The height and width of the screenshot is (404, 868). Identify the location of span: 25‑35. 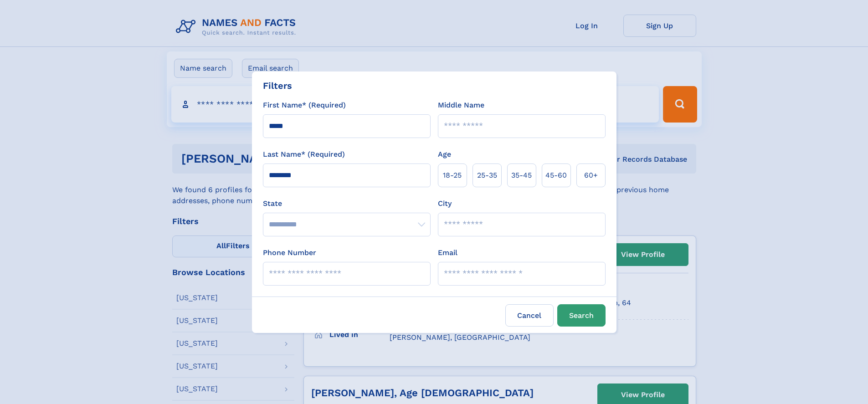
(487, 175).